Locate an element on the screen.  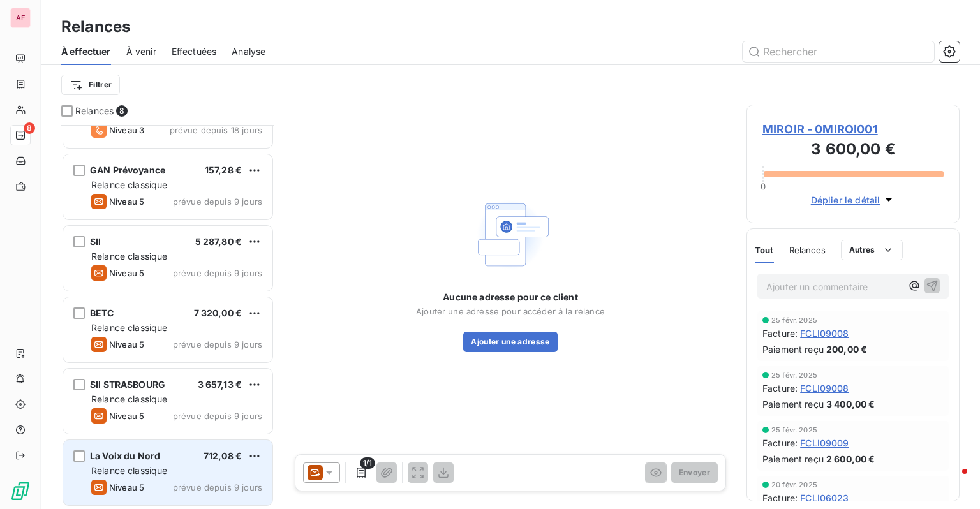
button: Autres is located at coordinates (871, 250).